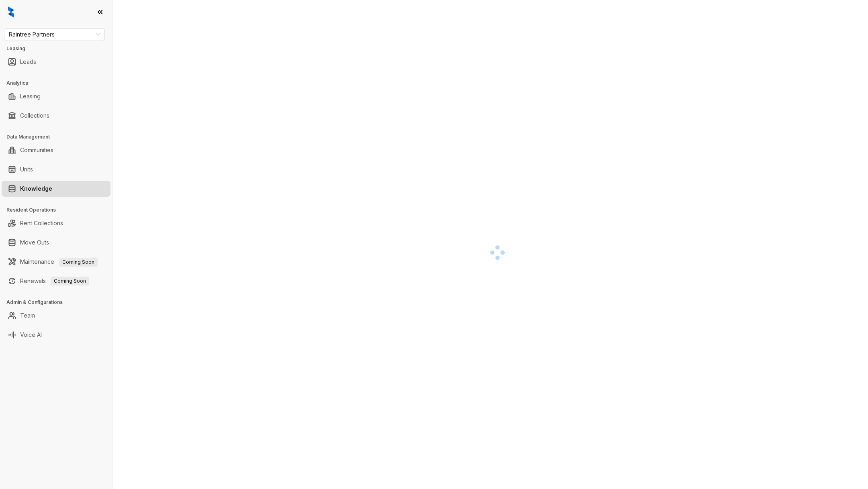  Describe the element at coordinates (11, 12) in the screenshot. I see `img: logo` at that location.